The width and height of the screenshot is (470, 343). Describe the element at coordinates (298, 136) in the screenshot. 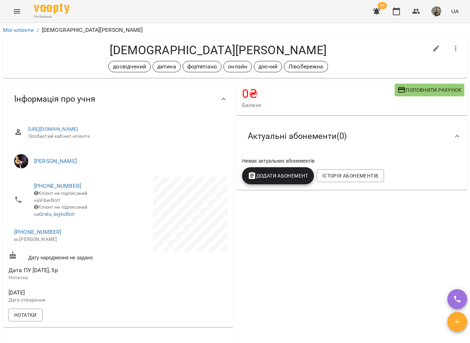

I see `span: Актуальні абонементи ( 0 )` at that location.